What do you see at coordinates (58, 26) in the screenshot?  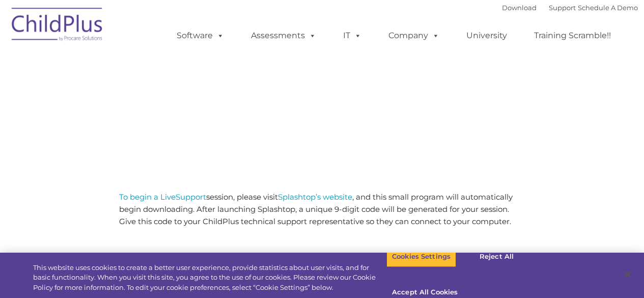 I see `img: ChildPlus by Procare Solutions` at bounding box center [58, 26].